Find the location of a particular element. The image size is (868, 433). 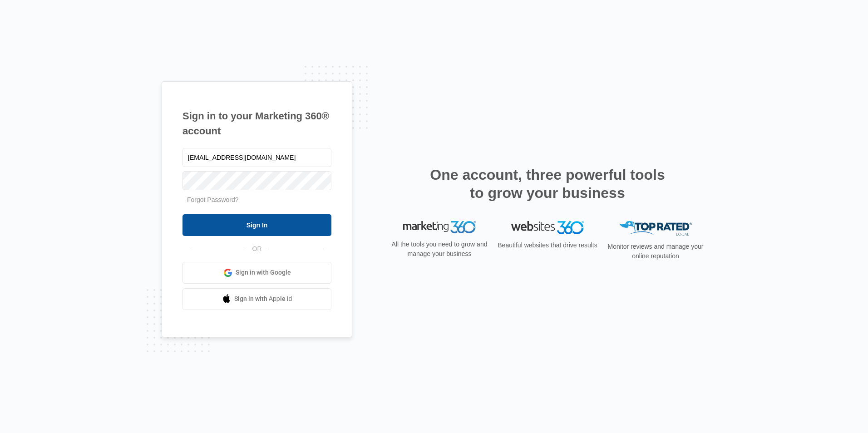

p: Beautiful websites that drive results is located at coordinates (548, 245).